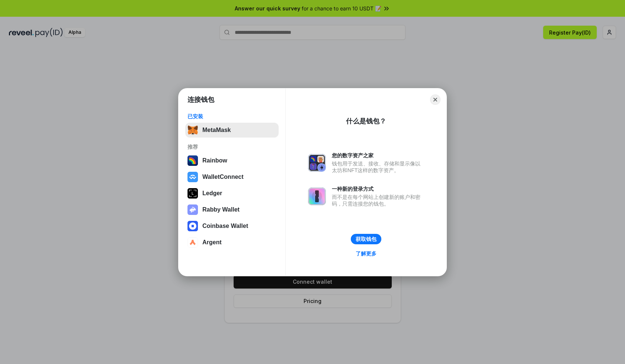  I want to click on div: 而不是在每个网站上创建新的账户和密码，只需连接您的钱包。, so click(378, 200).